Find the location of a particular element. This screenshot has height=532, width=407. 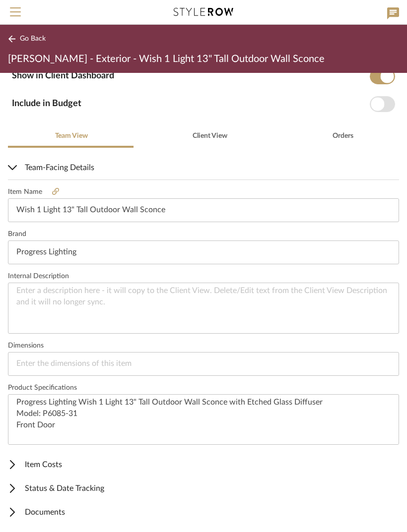

input: Enter Item Name is located at coordinates (204, 210).